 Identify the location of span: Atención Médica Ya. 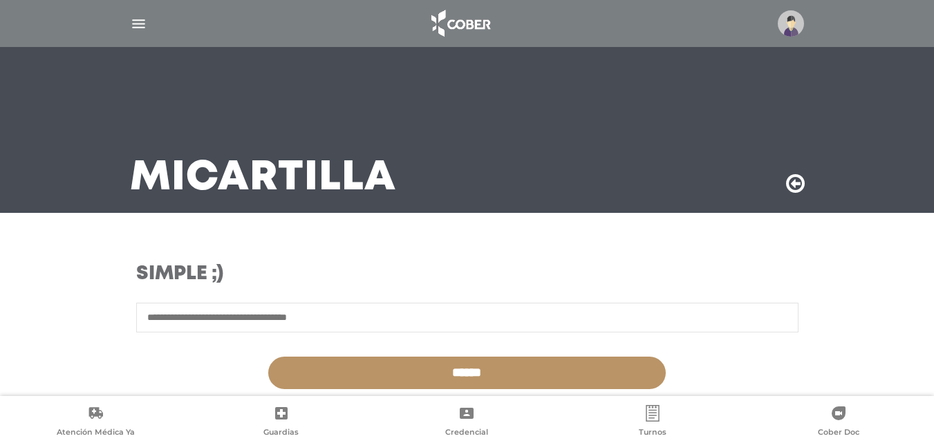
(95, 434).